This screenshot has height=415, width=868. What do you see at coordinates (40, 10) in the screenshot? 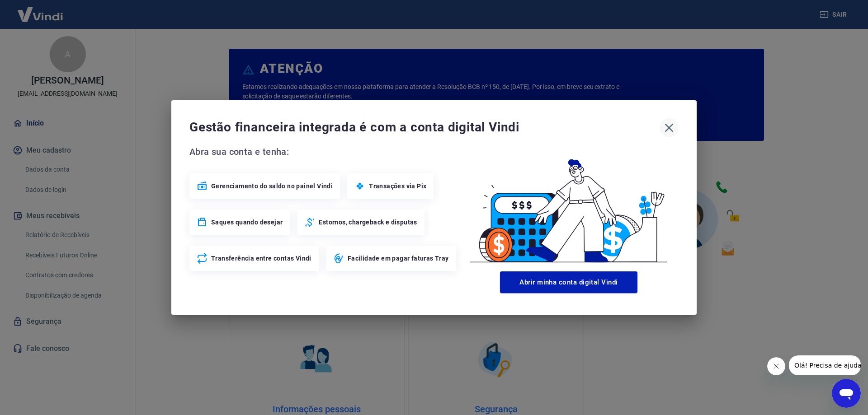
I see `span: Olá! Precisa de ajuda?` at bounding box center [40, 10].